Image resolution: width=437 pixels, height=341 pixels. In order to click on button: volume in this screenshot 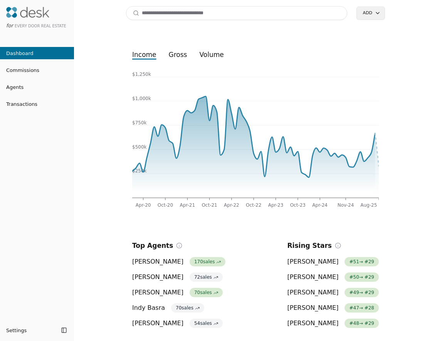, I will do `click(211, 55)`.